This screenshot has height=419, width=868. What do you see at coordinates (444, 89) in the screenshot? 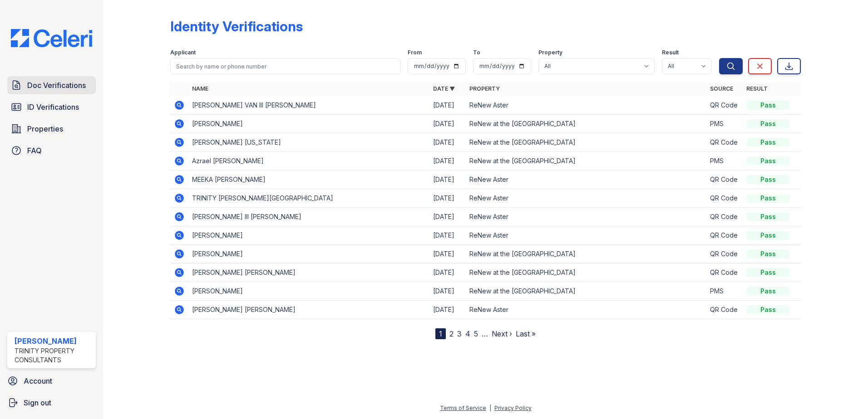
I see `a: Date ▼` at bounding box center [444, 89].